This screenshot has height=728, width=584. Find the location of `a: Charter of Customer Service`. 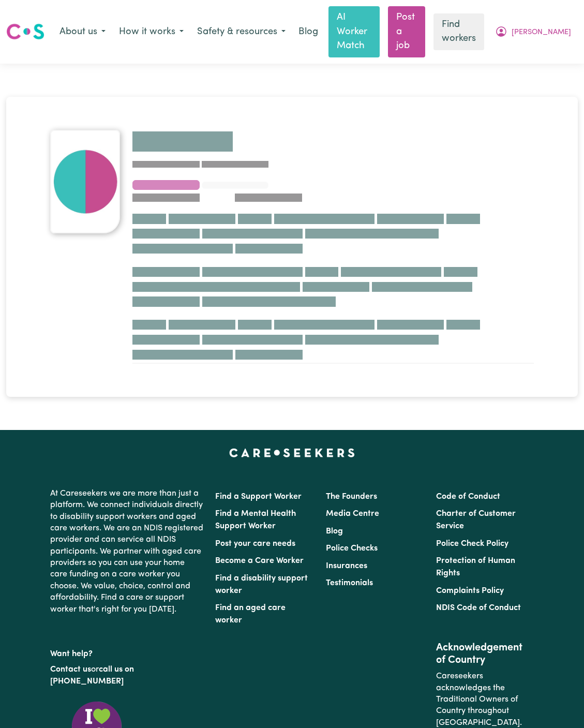

a: Charter of Customer Service is located at coordinates (476, 520).